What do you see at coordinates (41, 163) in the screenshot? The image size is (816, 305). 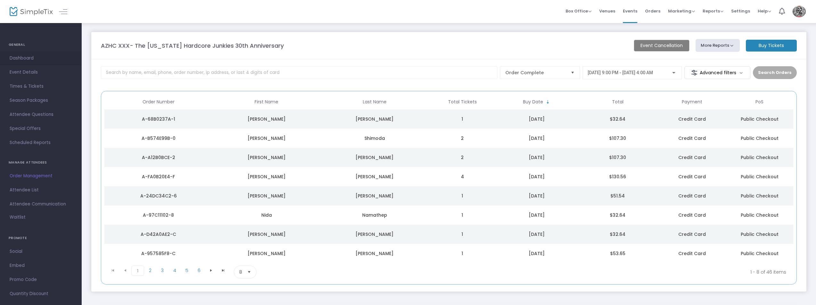 I see `h4: MANAGE ATTENDEES` at bounding box center [41, 163].